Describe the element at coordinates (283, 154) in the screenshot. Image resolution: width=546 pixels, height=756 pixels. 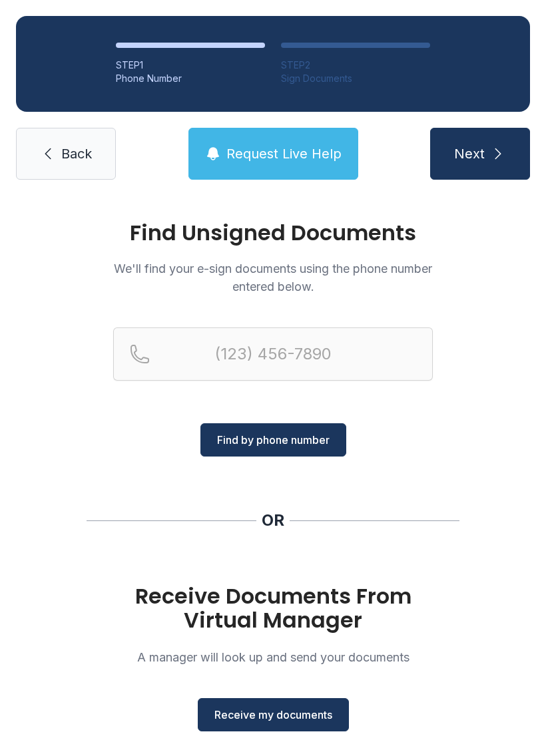
I see `span: Request Live Help` at that location.